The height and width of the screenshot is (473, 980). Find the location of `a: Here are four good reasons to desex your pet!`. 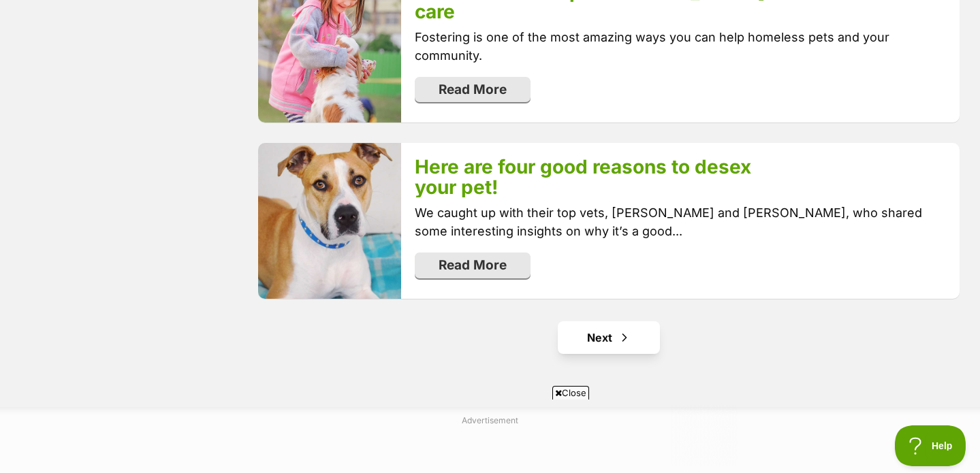

a: Here are four good reasons to desex your pet! is located at coordinates (583, 177).